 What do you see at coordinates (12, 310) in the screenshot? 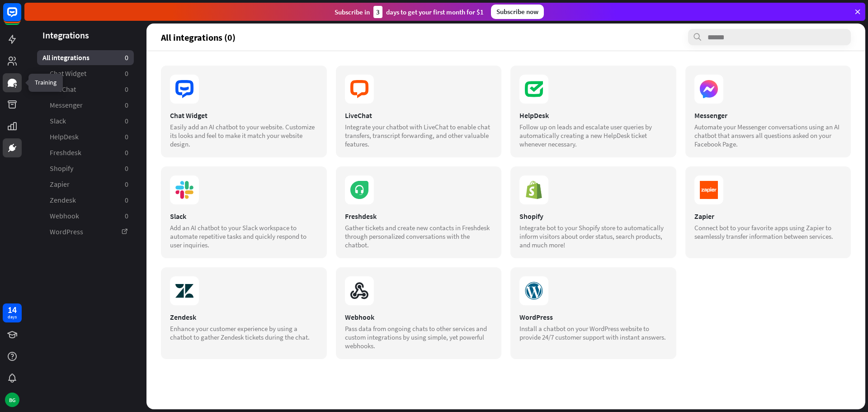
I see `div: 14` at bounding box center [12, 310].